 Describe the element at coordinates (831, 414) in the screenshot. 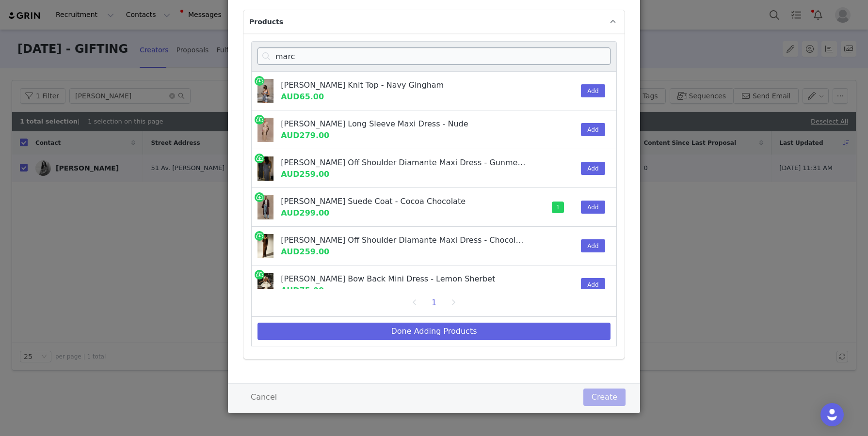

I see `div: Open Intercom Messenger` at that location.